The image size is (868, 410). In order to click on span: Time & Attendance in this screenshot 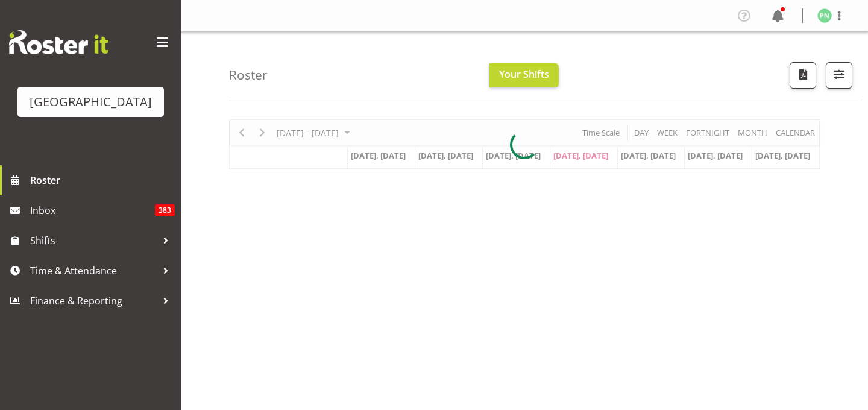, I will do `click(94, 271)`.